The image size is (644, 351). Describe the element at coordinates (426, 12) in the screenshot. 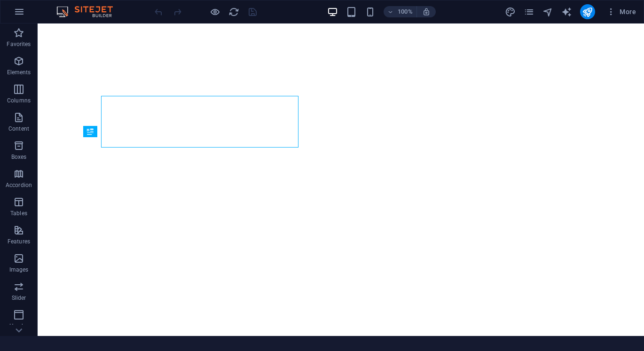

I see `i: On resize automatically adjust zoom level to fit chosen device.` at that location.